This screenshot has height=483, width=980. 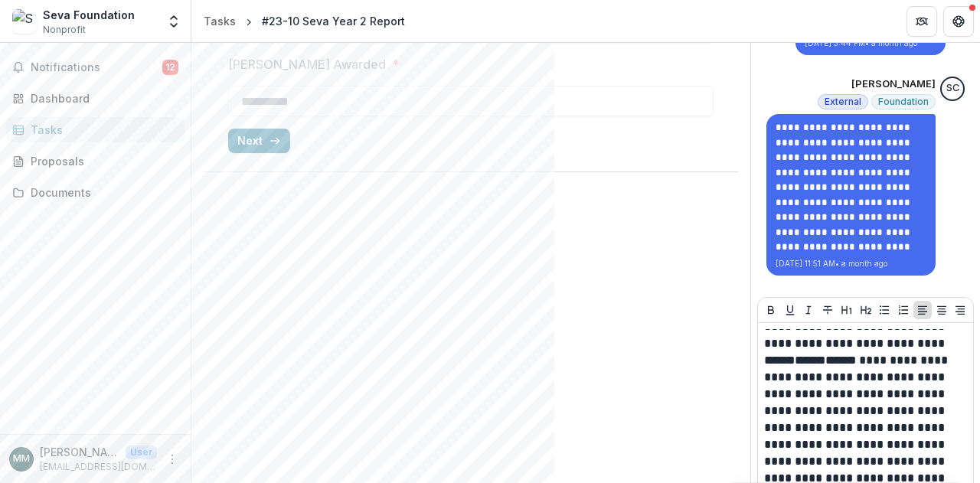 I want to click on div: Proposals, so click(x=101, y=160).